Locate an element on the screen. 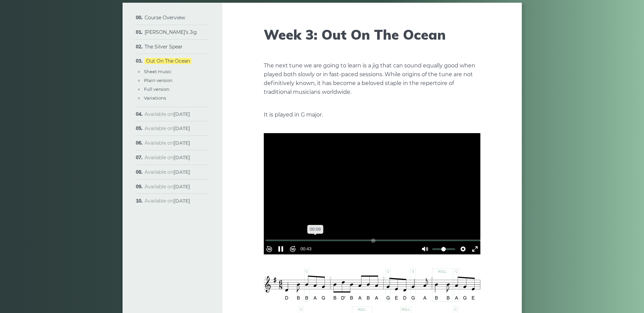  h1: Week 3: Out On The Ocean is located at coordinates (372, 35).